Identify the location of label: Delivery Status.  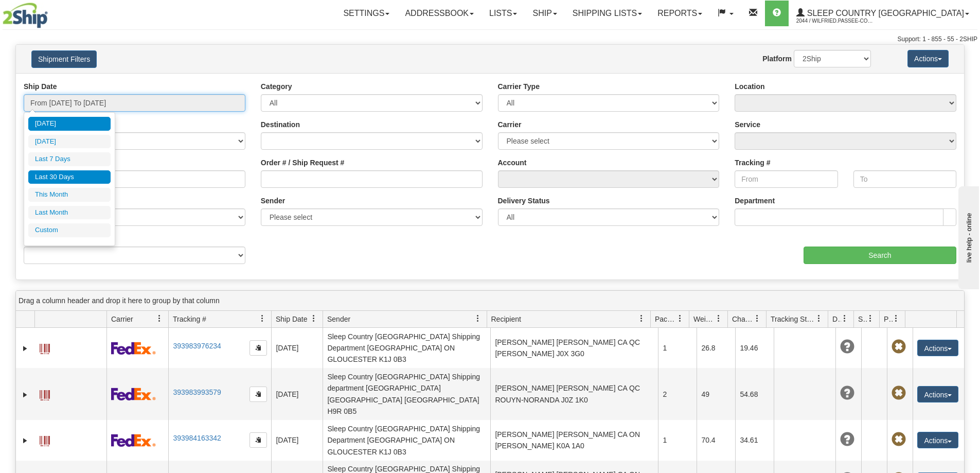
(524, 201).